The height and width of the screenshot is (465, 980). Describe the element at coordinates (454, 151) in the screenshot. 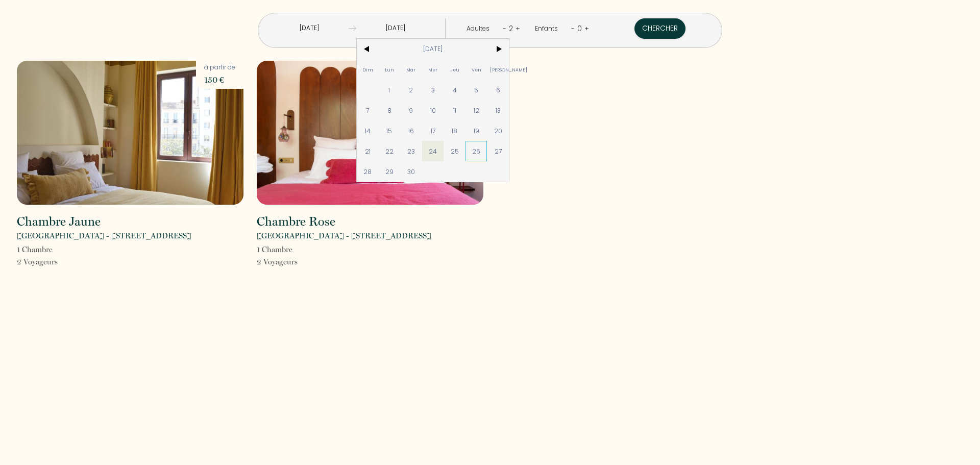

I see `span: 25` at that location.